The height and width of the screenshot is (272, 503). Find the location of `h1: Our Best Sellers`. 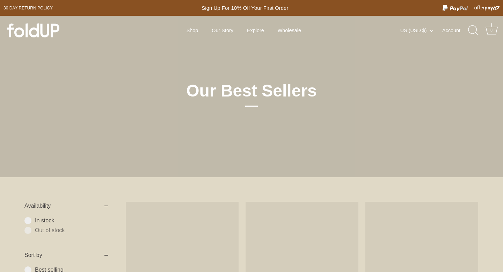

h1: Our Best Sellers is located at coordinates (252, 93).